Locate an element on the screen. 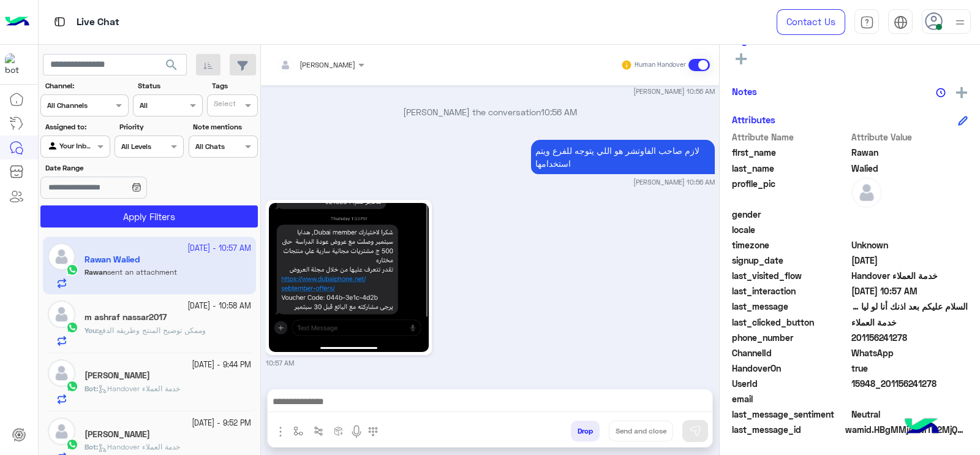 This screenshot has height=455, width=980. a: Contact Us is located at coordinates (811, 22).